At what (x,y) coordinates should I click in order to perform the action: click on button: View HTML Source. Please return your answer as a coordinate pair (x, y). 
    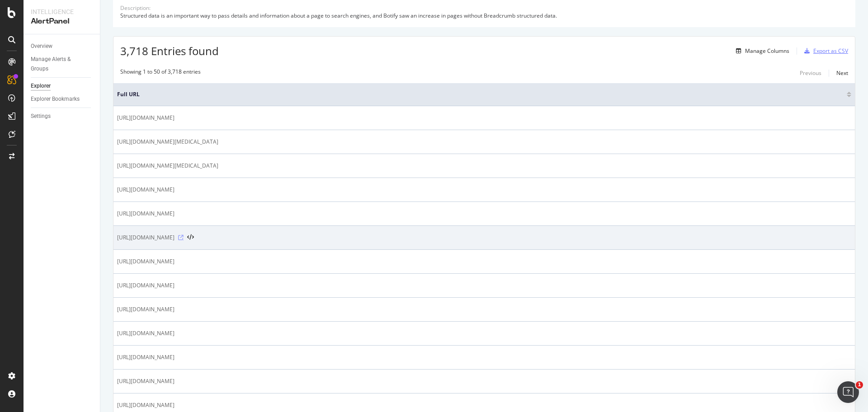
    Looking at the image, I should click on (190, 238).